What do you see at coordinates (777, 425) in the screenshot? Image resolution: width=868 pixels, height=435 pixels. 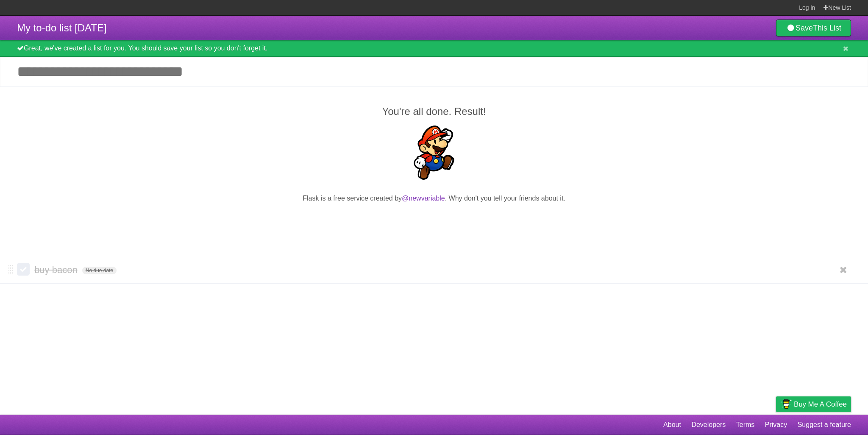 I see `a: Privacy` at bounding box center [777, 425].